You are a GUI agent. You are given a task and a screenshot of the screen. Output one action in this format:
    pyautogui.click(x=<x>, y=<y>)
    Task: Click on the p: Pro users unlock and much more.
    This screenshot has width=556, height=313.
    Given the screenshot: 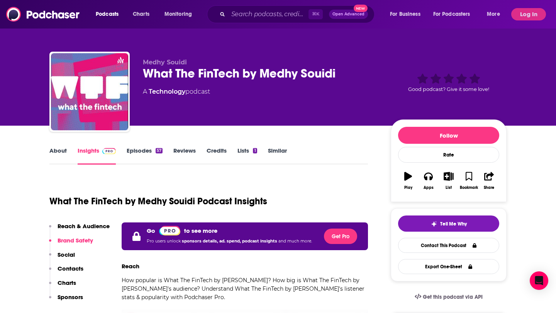 What is the action you would take?
    pyautogui.click(x=229, y=242)
    